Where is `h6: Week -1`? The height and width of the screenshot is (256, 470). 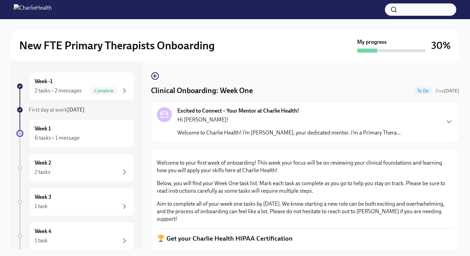 h6: Week -1 is located at coordinates (44, 82).